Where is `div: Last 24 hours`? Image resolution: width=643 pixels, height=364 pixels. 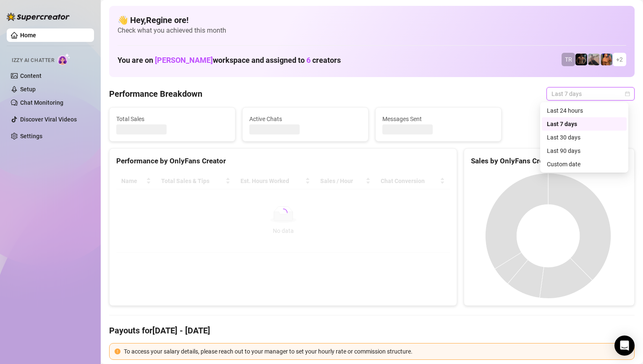 div: Last 24 hours is located at coordinates (584, 111).